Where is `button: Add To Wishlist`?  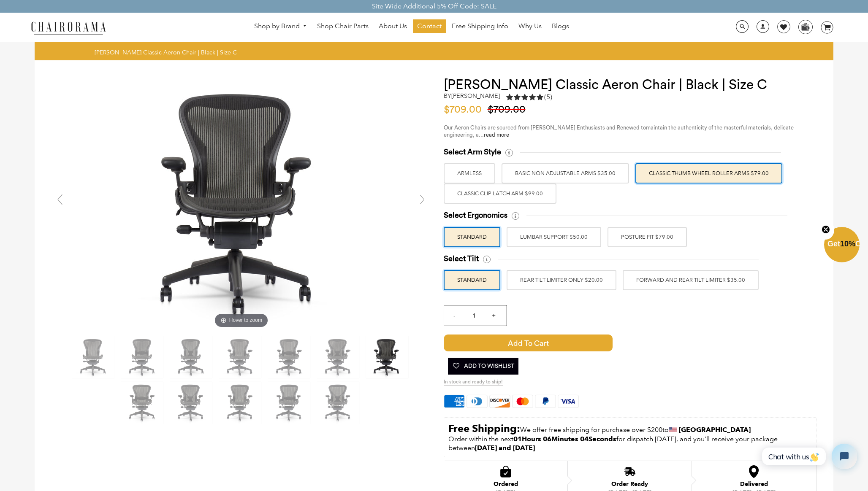
button: Add To Wishlist is located at coordinates (483, 366).